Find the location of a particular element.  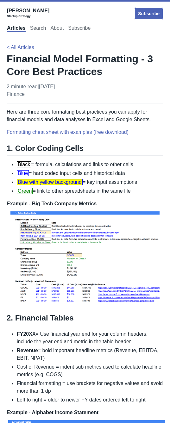

li: Financial formatting = use brackets for negative values and avoid more than 1 dp is located at coordinates (90, 387).